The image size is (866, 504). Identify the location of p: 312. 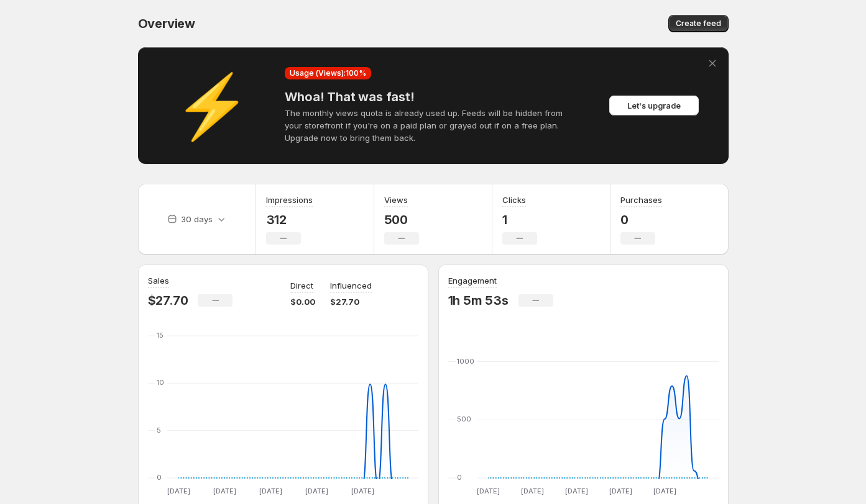
(289, 220).